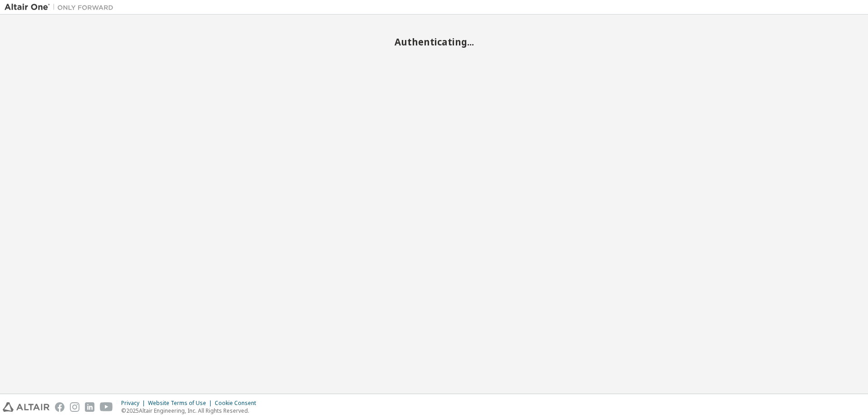 The height and width of the screenshot is (420, 868). I want to click on h2: Authenticating..., so click(434, 42).